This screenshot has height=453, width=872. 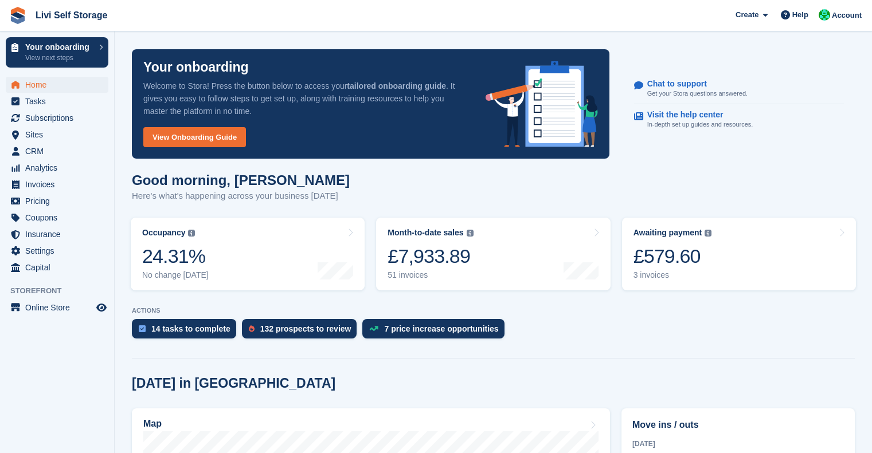 What do you see at coordinates (252, 329) in the screenshot?
I see `img: prospect-51fa495bee0391a8d652442698ab0144808aea92771e9ea1ae160a38d050c398.svg` at bounding box center [252, 329].